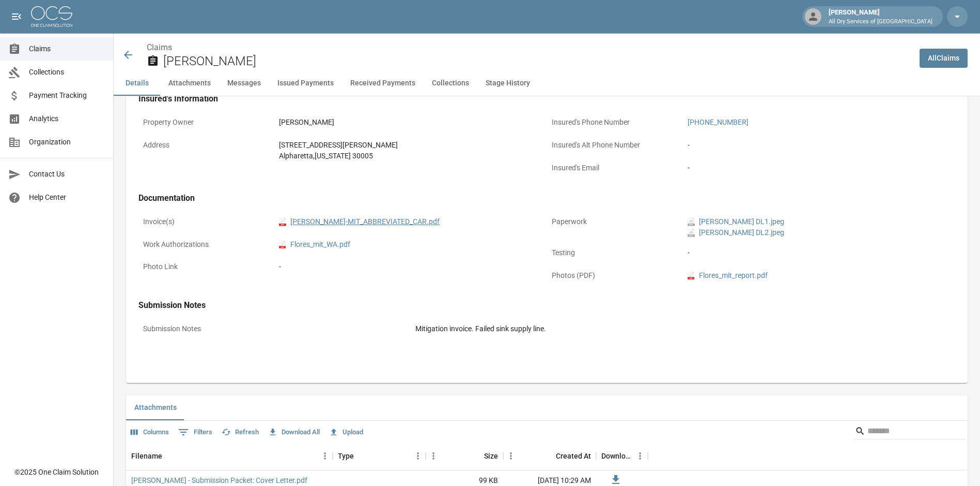 This screenshot has width=980, height=486. I want to click on span: Contact Us, so click(67, 173).